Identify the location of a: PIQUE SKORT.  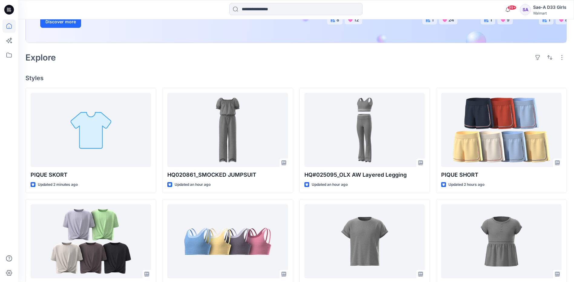
(91, 130).